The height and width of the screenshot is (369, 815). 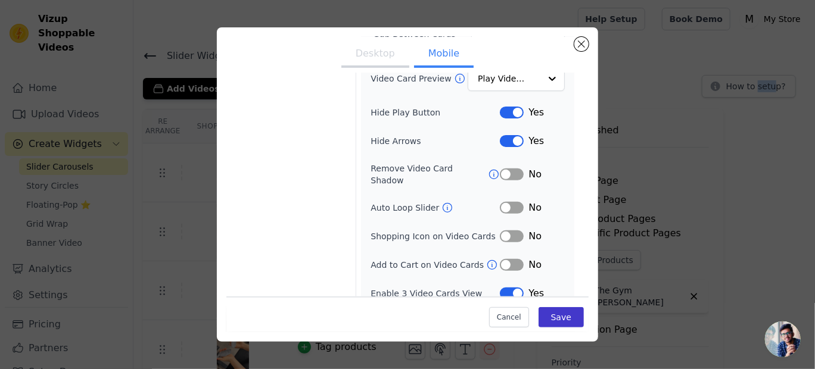 I want to click on label: Shopping Icon on Video Cards, so click(x=433, y=236).